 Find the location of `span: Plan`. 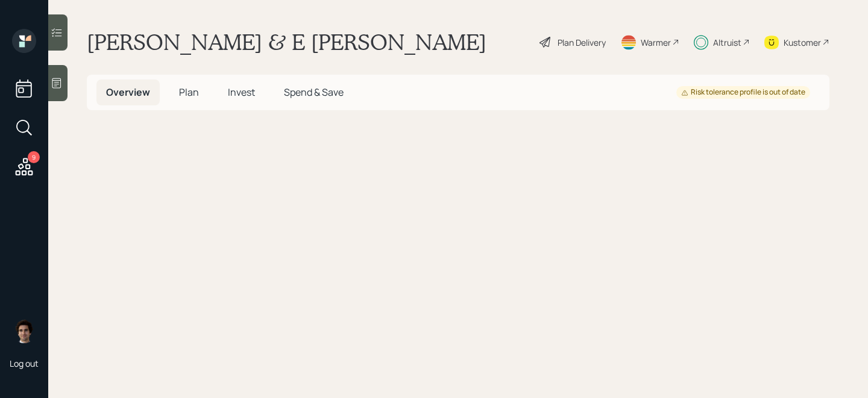

span: Plan is located at coordinates (188, 92).